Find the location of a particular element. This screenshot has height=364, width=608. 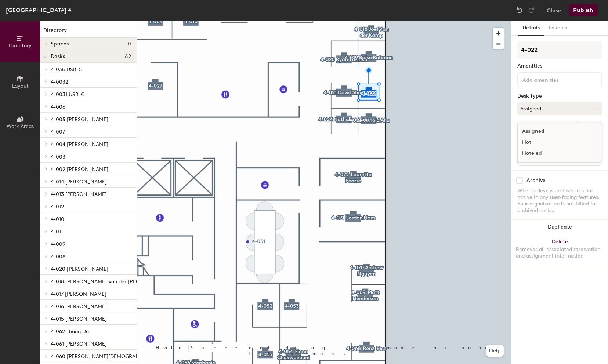

span: 0 is located at coordinates (130, 44).